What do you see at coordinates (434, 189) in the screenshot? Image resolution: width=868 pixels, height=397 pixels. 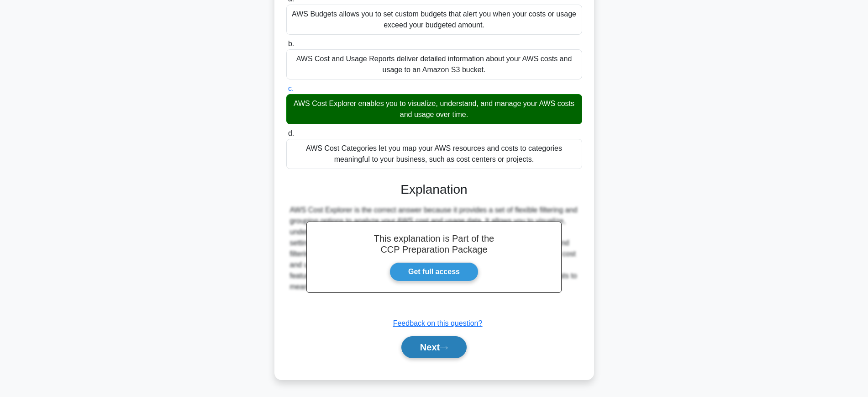 I see `h3: Explanation` at bounding box center [434, 189].